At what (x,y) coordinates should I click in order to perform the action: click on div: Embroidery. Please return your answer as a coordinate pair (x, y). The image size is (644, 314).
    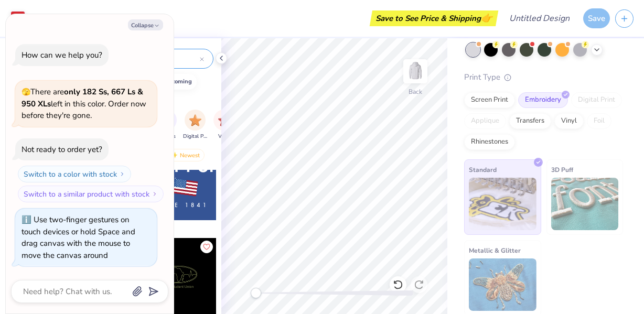
    Looking at the image, I should click on (543, 101).